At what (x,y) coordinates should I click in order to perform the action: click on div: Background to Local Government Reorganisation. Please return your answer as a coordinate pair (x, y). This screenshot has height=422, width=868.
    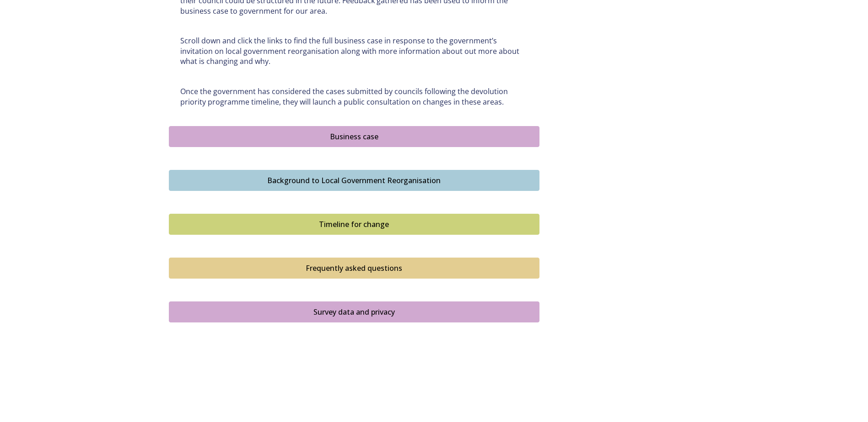
    Looking at the image, I should click on (354, 180).